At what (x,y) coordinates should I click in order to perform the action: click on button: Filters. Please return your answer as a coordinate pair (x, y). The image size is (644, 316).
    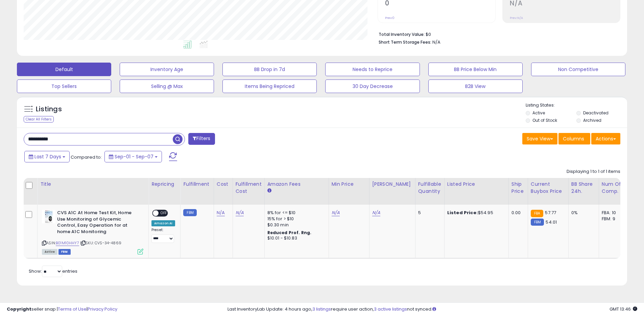
    Looking at the image, I should click on (202, 139).